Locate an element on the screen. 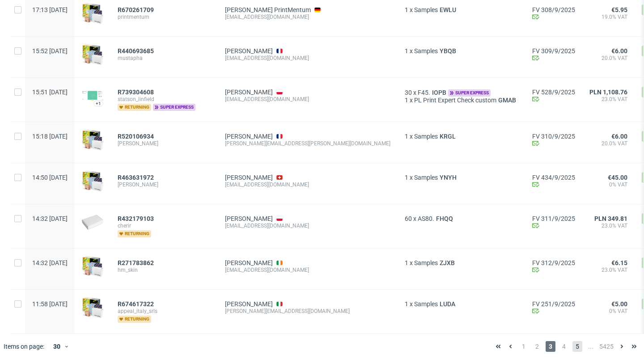  span: F45. is located at coordinates (424, 93).